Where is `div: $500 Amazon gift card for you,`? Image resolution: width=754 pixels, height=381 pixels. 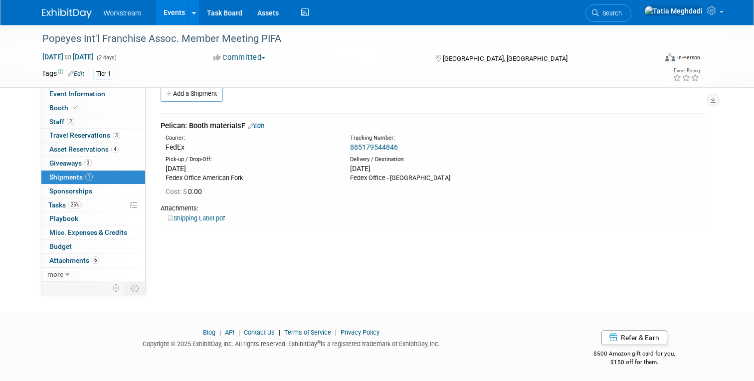
div: $500 Amazon gift card for you, is located at coordinates (634, 355).